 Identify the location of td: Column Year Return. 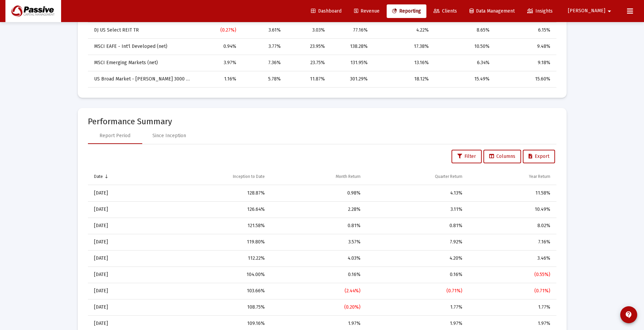
(512, 177).